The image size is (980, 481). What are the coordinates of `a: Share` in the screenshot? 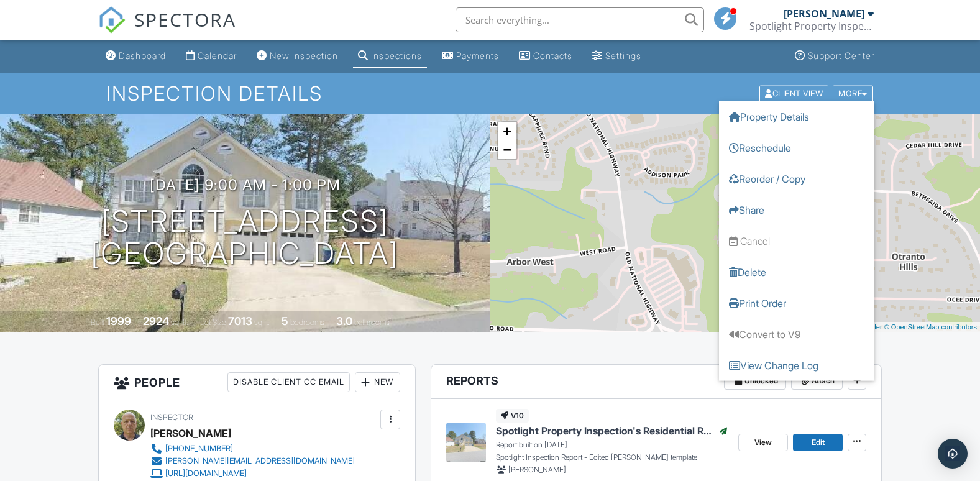 It's located at (796, 209).